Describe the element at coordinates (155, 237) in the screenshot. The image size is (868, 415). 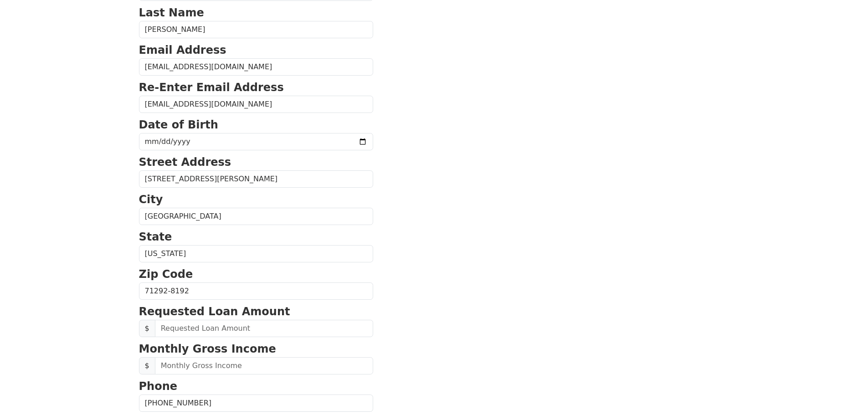
I see `strong: State` at that location.